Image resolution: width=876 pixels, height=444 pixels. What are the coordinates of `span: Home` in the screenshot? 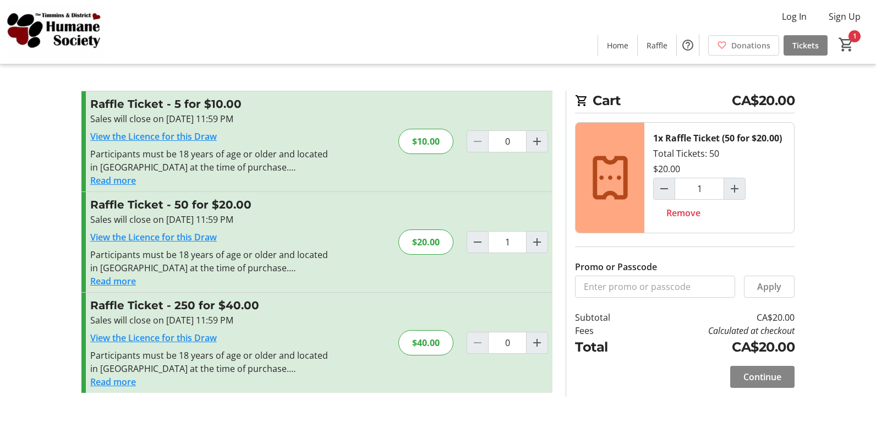 It's located at (617, 45).